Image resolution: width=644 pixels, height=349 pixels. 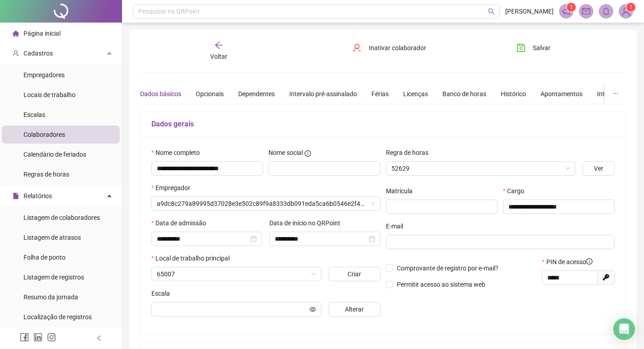 I want to click on label: Nome completo, so click(x=179, y=153).